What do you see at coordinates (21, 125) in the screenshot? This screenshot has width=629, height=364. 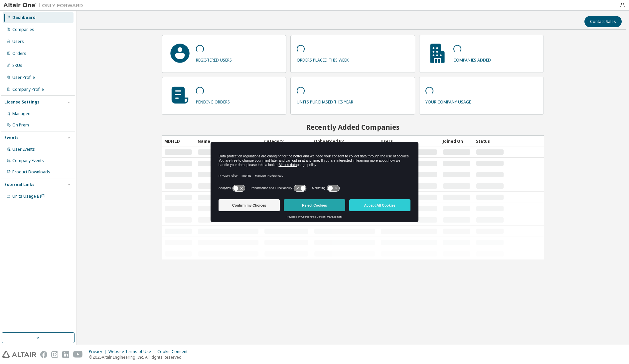 I see `div: On Prem` at bounding box center [21, 125].